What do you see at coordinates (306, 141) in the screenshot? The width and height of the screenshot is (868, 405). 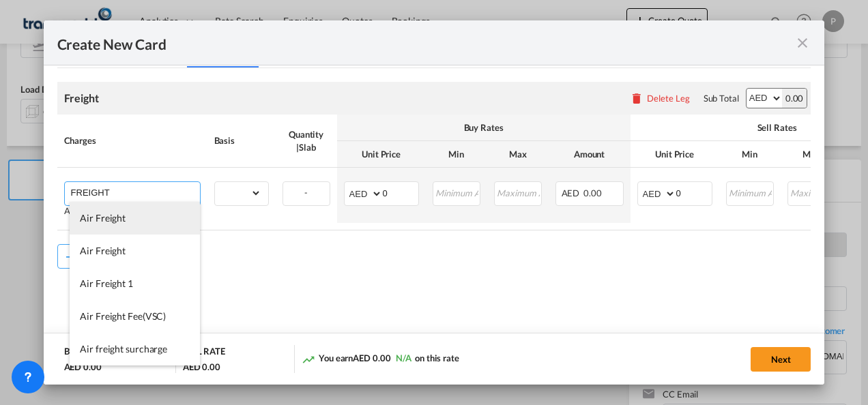 I see `div: Quantity | Slab` at bounding box center [306, 141].